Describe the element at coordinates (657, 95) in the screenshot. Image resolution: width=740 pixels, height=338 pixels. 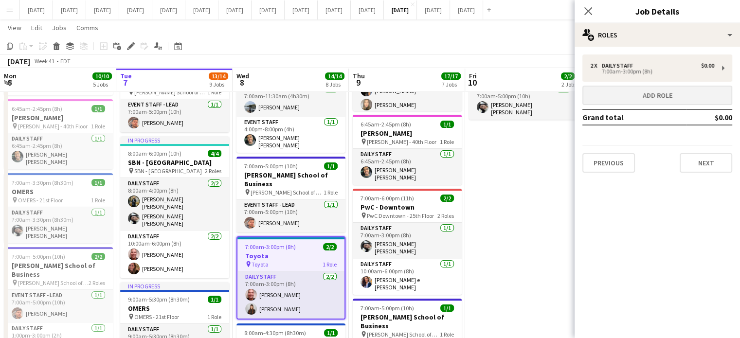
I see `button: Add role` at that location.